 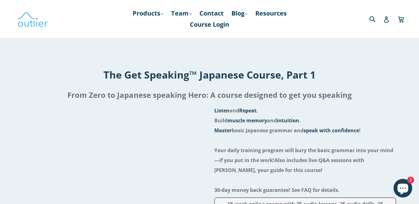 What do you see at coordinates (223, 131) in the screenshot?
I see `span: Master` at bounding box center [223, 131].